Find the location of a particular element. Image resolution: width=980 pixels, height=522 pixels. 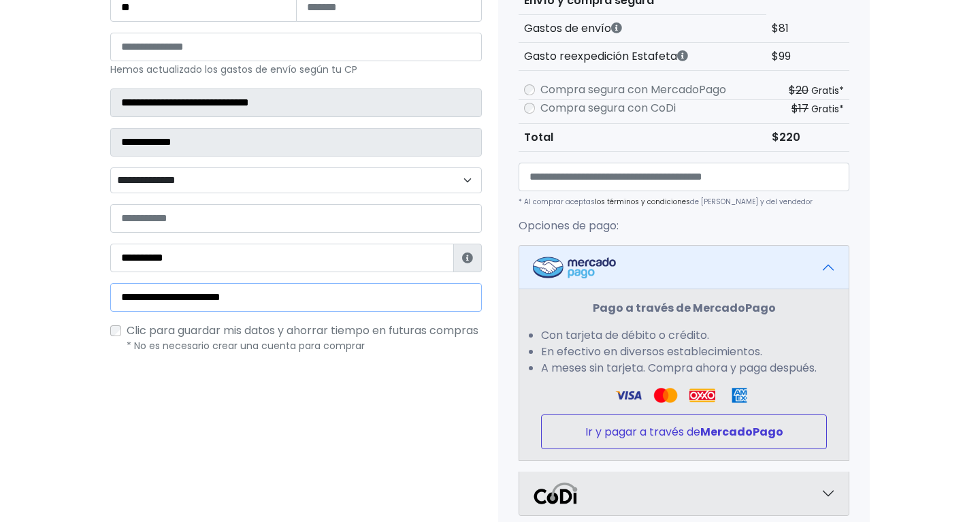

i: Estafeta lo usará para ponerse en contacto en caso de tener algún problema con el envío is located at coordinates (467, 258).